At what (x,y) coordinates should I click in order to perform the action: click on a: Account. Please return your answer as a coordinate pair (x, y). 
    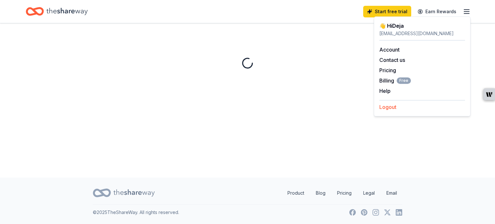
    Looking at the image, I should click on (389, 50).